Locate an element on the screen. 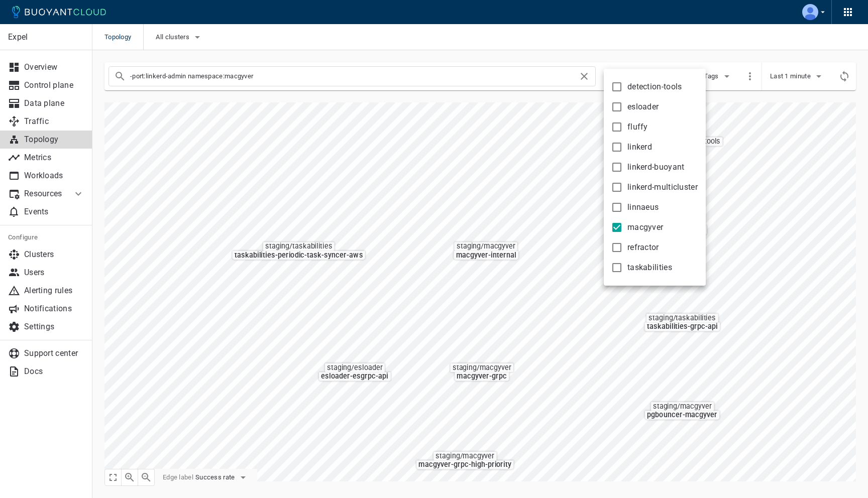  span: linnaeus is located at coordinates (643, 207).